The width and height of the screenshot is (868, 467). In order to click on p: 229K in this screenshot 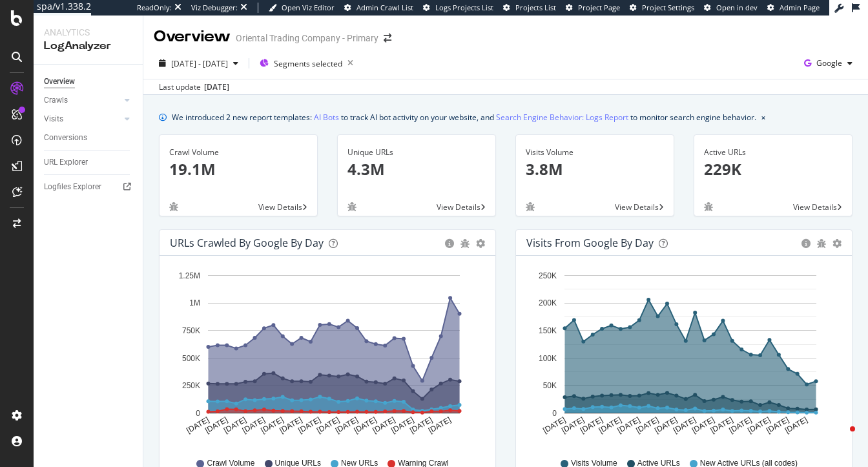, I will do `click(773, 169)`.